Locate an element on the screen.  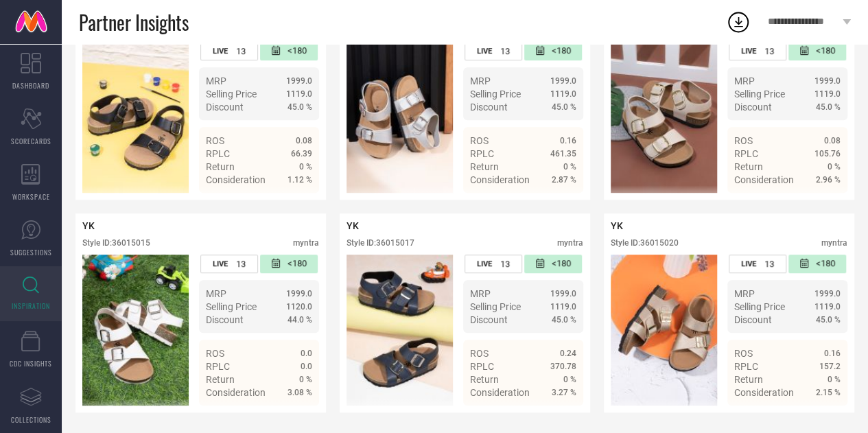
span: INSPIRATION is located at coordinates (31, 305).